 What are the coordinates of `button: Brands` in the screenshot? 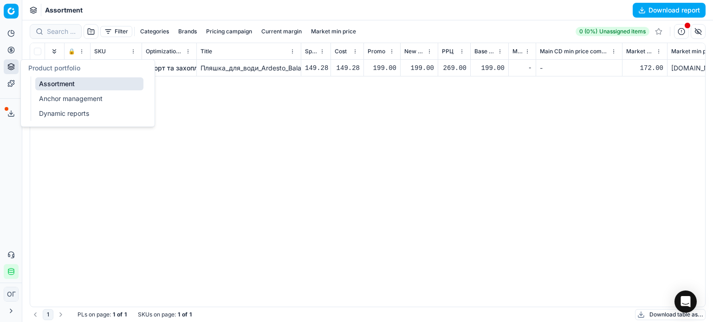 It's located at (187, 32).